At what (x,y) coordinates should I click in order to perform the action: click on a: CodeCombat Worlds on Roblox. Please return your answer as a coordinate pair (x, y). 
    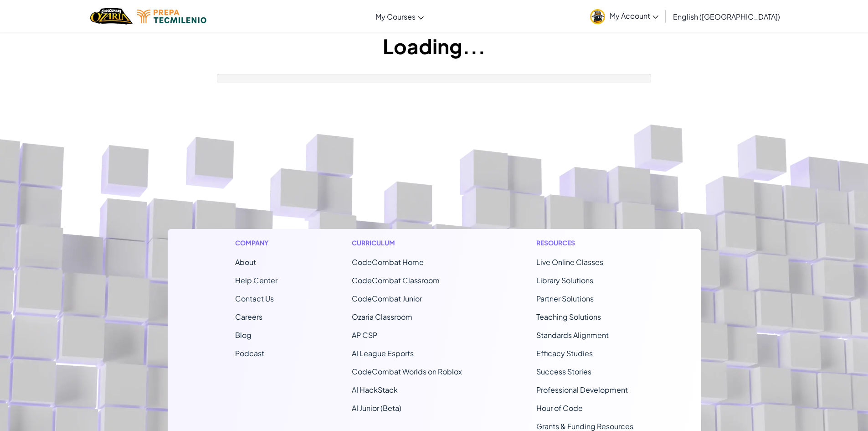
    Looking at the image, I should click on (407, 371).